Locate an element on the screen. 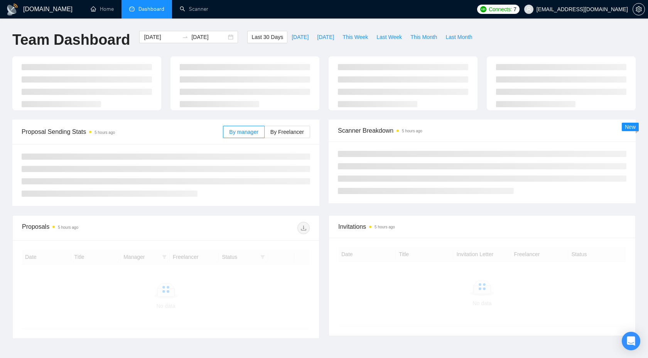  span: Connects: is located at coordinates (501, 9).